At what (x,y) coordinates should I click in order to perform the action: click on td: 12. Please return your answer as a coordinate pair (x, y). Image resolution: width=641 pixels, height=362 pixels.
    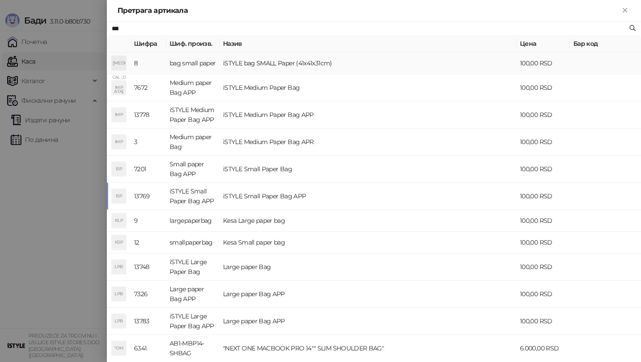
    Looking at the image, I should click on (148, 242).